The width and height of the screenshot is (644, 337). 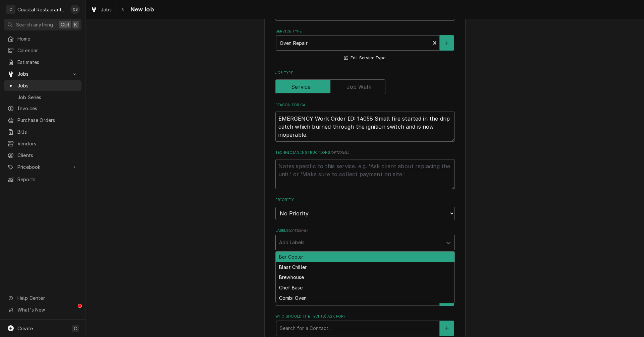 What do you see at coordinates (365, 208) in the screenshot?
I see `div: Priority` at bounding box center [365, 208].